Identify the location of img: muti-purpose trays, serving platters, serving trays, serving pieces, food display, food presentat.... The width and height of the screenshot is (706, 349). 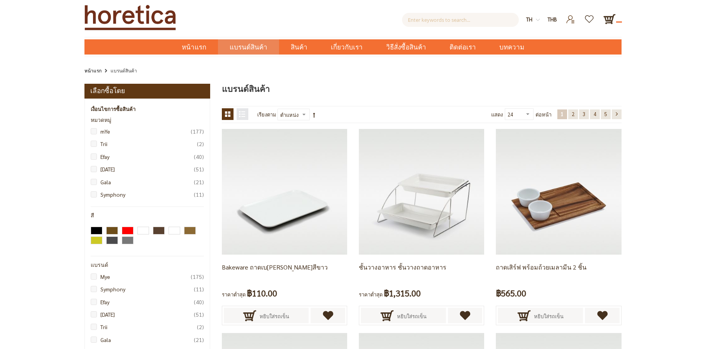
(559, 192).